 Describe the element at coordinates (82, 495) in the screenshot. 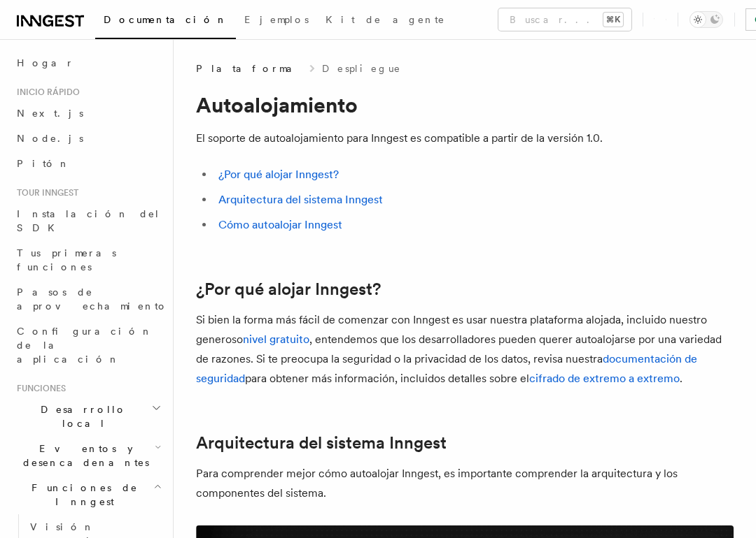

I see `span: Funciones de Inngest` at that location.